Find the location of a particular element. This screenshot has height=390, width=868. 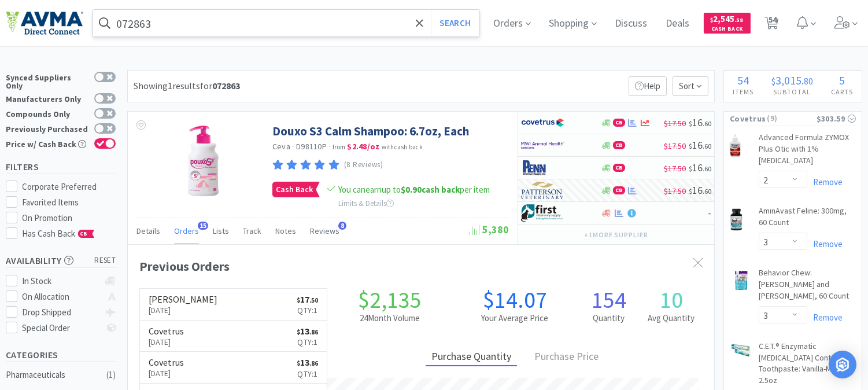

span: You can earn up to per item is located at coordinates (414, 189).